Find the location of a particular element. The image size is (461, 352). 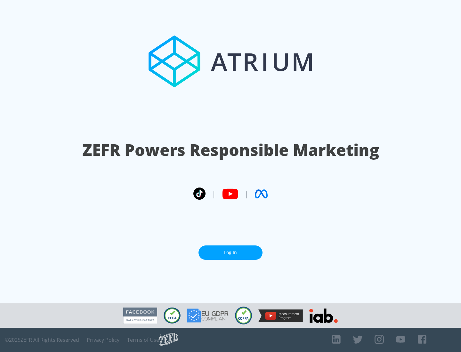

img: YouTube Measurement Program is located at coordinates (280, 316).